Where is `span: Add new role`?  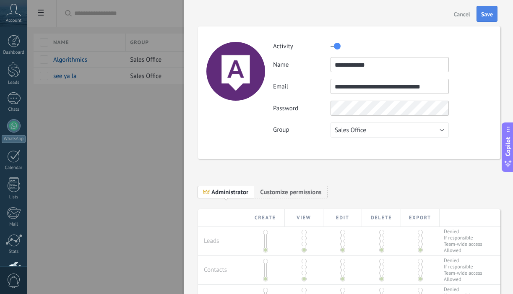 span: Add new role is located at coordinates (291, 192).